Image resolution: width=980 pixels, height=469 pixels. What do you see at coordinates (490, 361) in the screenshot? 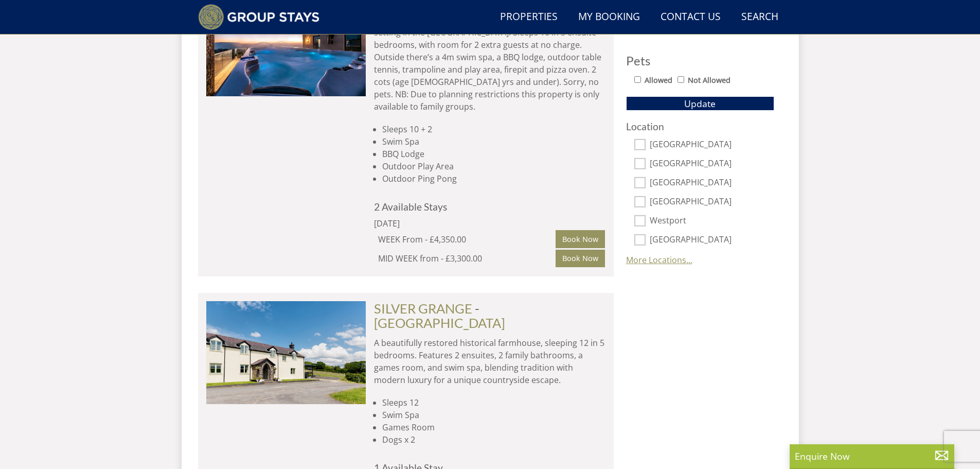
I see `p: A beautifully restored historical farmhouse, sleeping 12 in 5 bedrooms. Features 2 ensuites, 2 fa...` at bounding box center [490, 361].